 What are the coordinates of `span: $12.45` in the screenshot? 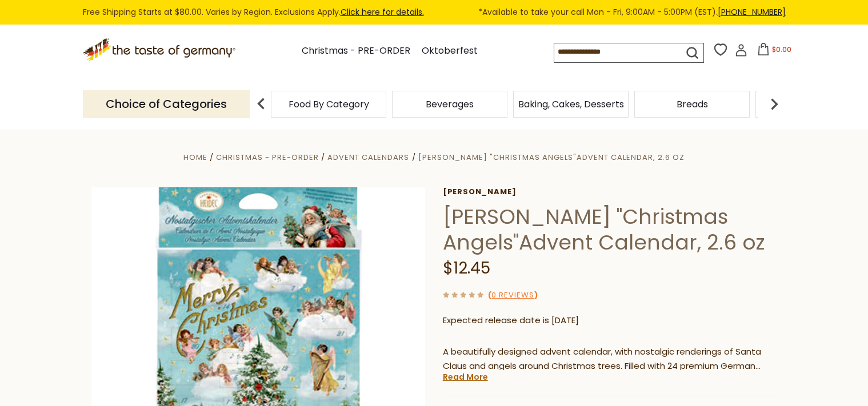 It's located at (466, 268).